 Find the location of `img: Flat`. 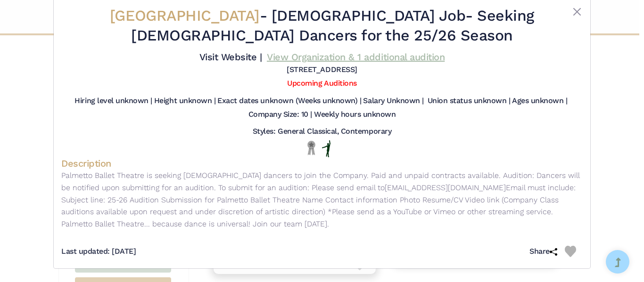

img: Flat is located at coordinates (326, 149).